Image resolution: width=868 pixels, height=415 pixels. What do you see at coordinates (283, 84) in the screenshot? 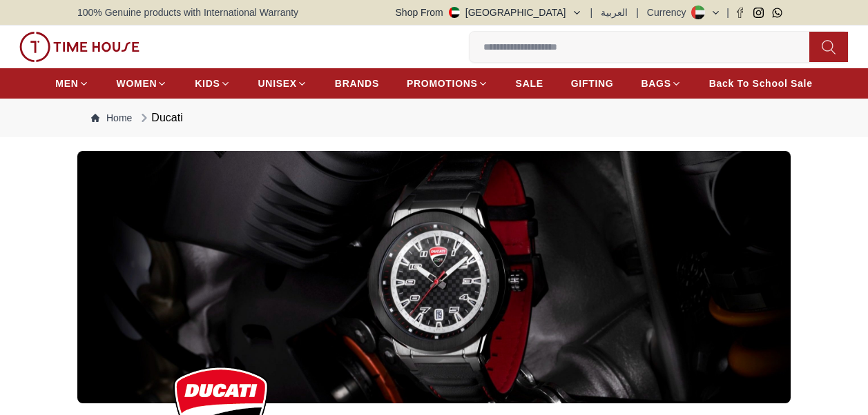
I see `a: UNISEX` at bounding box center [283, 84].